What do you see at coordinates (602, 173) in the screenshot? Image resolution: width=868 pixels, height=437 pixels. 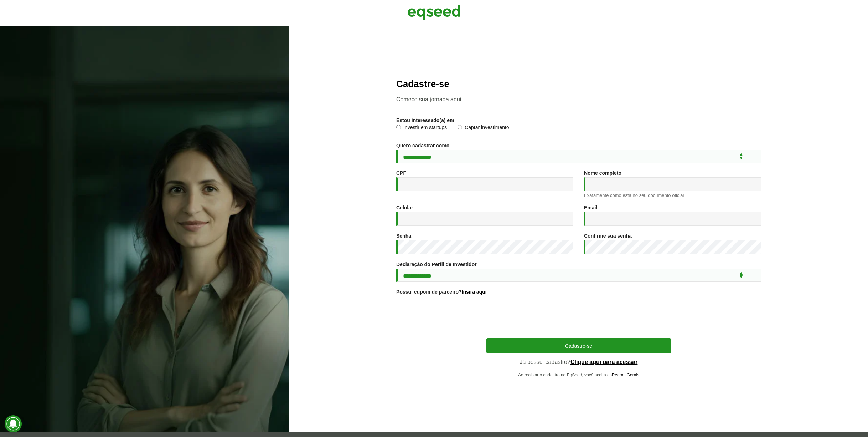 I see `label: Nome completo` at bounding box center [602, 173].